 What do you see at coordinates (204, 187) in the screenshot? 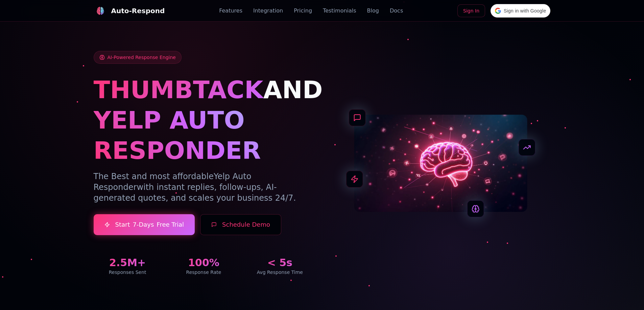
I see `p: The Best and most affordable with instant replies, follow-ups, AI-generated quotes, and scales yo...` at bounding box center [204, 187].